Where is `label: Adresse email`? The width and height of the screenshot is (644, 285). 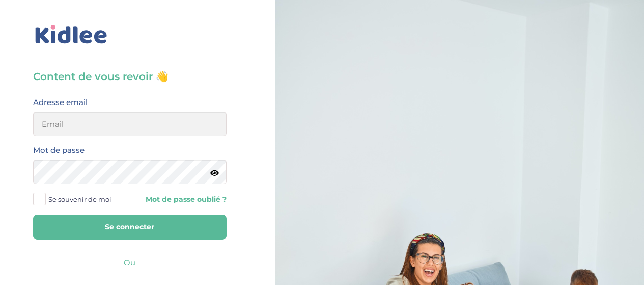
label: Adresse email is located at coordinates (60, 103).